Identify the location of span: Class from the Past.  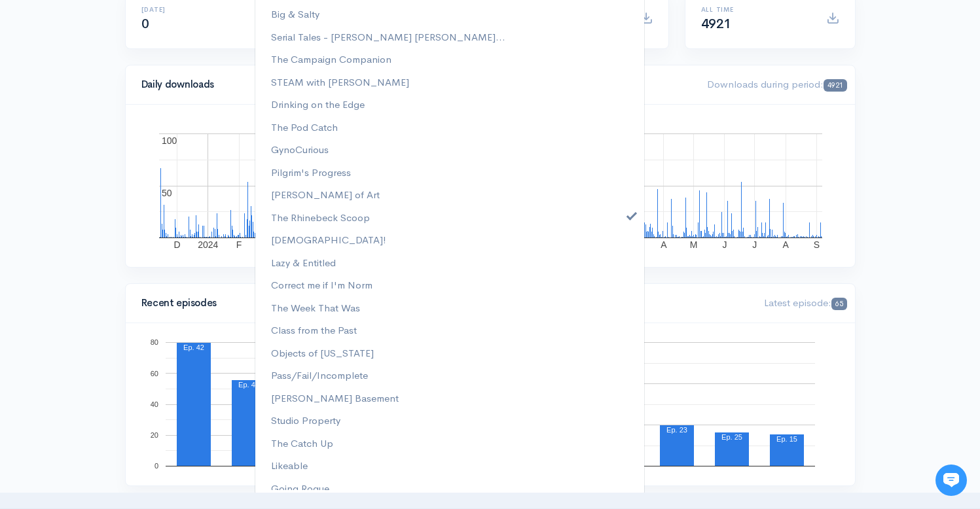
(314, 331).